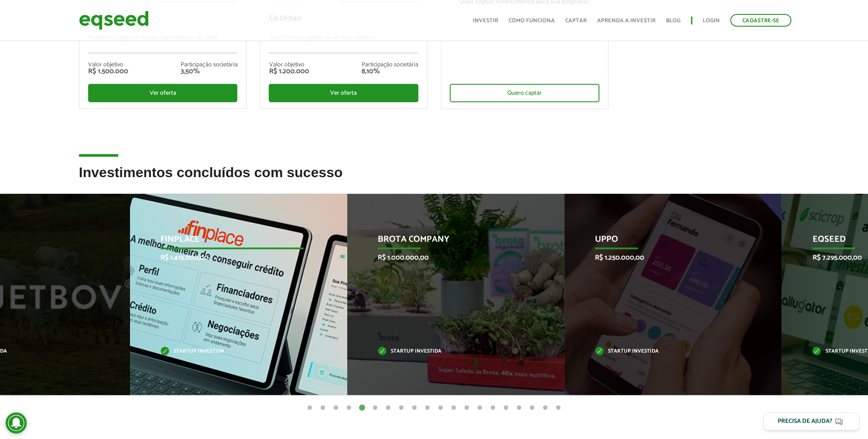 Image resolution: width=868 pixels, height=439 pixels. Describe the element at coordinates (505, 408) in the screenshot. I see `button: 16 of 20` at that location.